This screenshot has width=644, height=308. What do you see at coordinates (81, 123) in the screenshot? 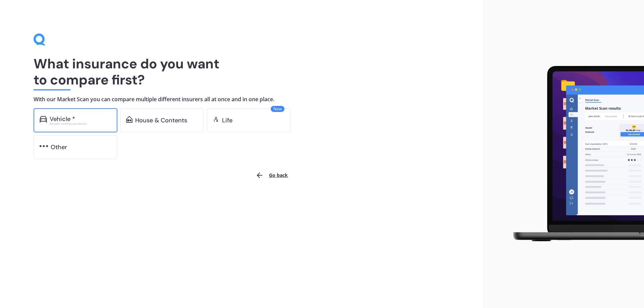
I see `div: Excludes commercial vehicles` at bounding box center [81, 123].